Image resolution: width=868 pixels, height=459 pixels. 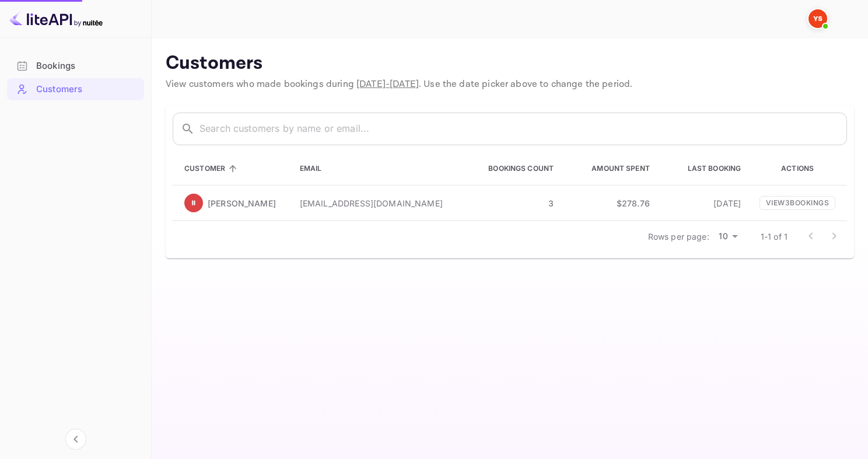 I want to click on img: Yandex Support, so click(x=818, y=19).